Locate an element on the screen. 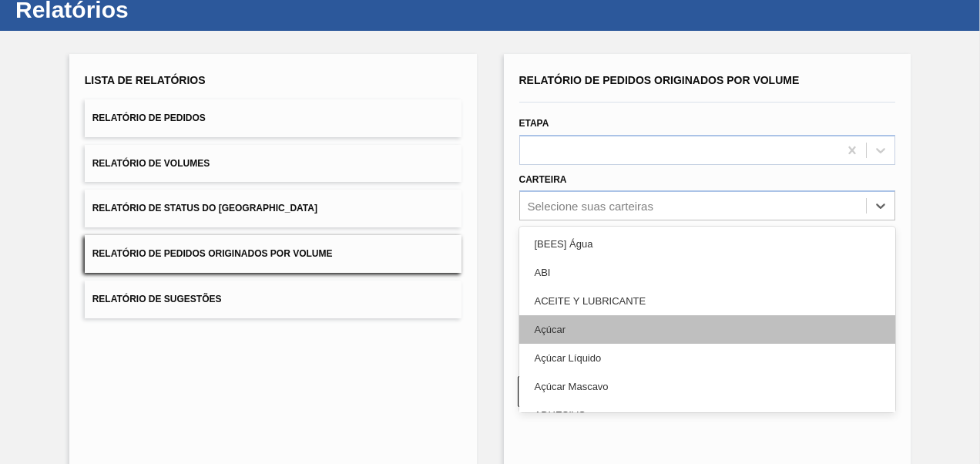 The image size is (980, 464). div: Selecione suas carteiras is located at coordinates (590, 206).